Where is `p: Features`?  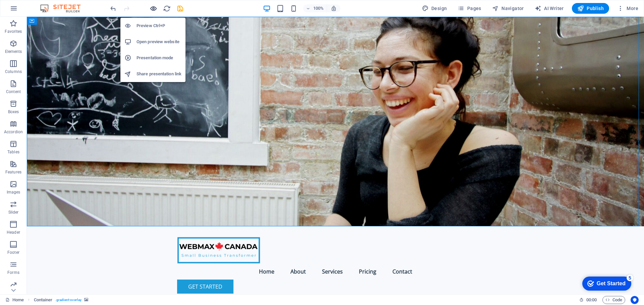 p: Features is located at coordinates (13, 172).